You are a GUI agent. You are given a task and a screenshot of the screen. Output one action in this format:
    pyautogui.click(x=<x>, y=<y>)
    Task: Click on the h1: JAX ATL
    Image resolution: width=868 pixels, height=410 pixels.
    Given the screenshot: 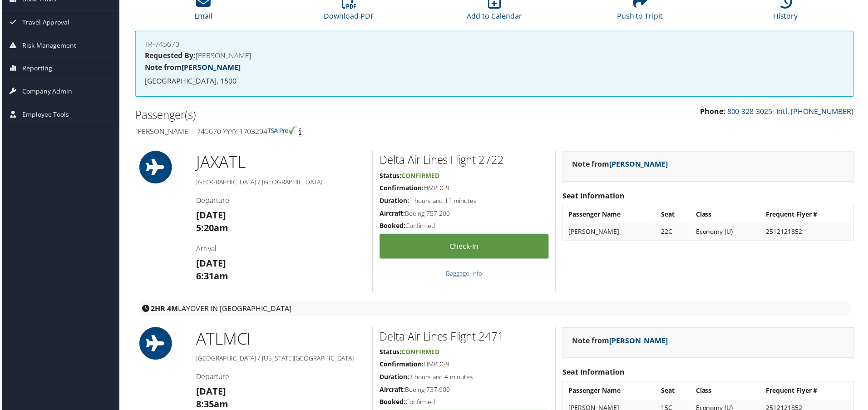 What is the action you would take?
    pyautogui.click(x=280, y=163)
    